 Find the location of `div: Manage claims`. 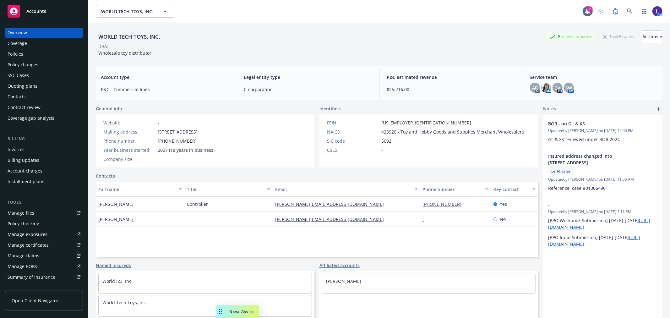

div: Manage claims is located at coordinates (23, 255).